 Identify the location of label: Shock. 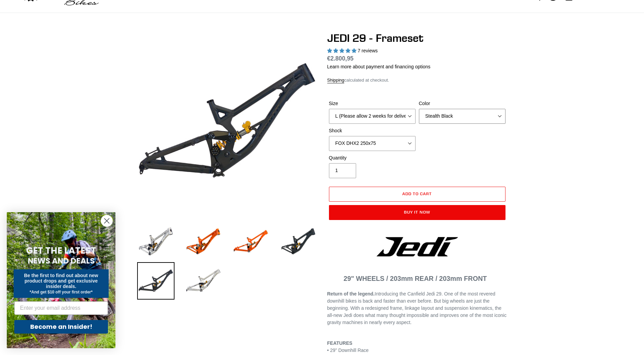
(372, 131).